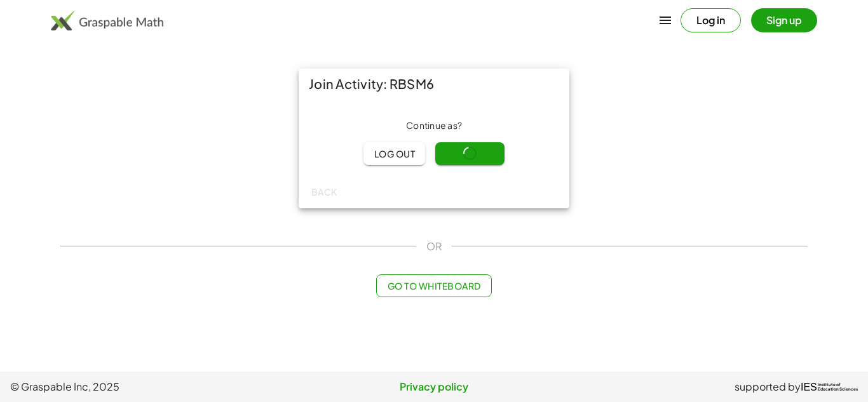  What do you see at coordinates (434, 247) in the screenshot?
I see `span: OR` at bounding box center [434, 247].